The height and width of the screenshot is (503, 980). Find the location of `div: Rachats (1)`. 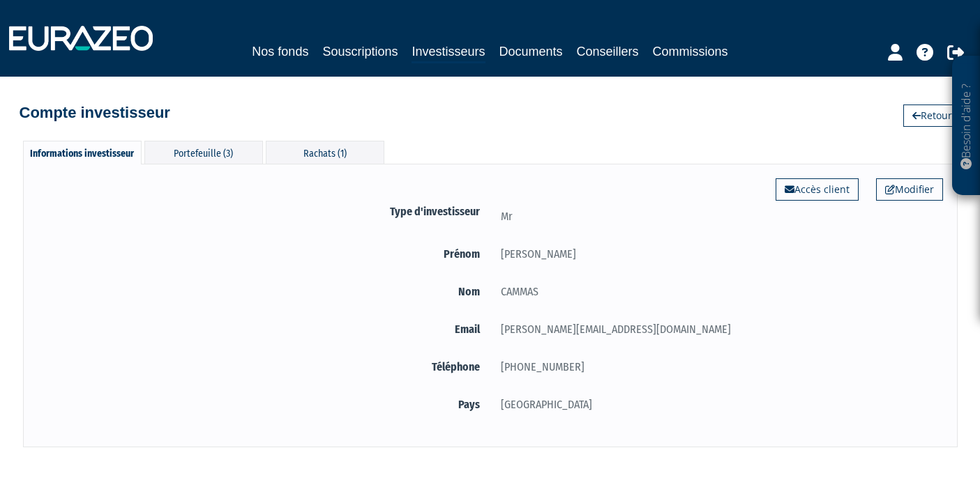

div: Rachats (1) is located at coordinates (325, 152).